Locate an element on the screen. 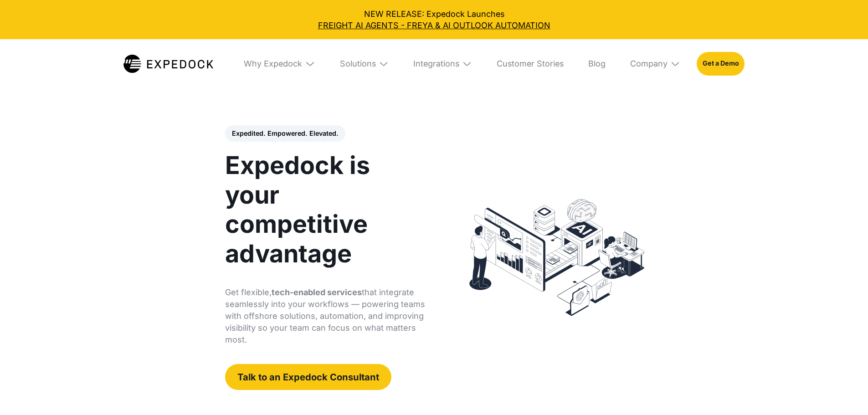 The width and height of the screenshot is (868, 415). p: Get flexible, that integrate seamlessly into your workflows — powering teams with offshore soluti... is located at coordinates (326, 316).